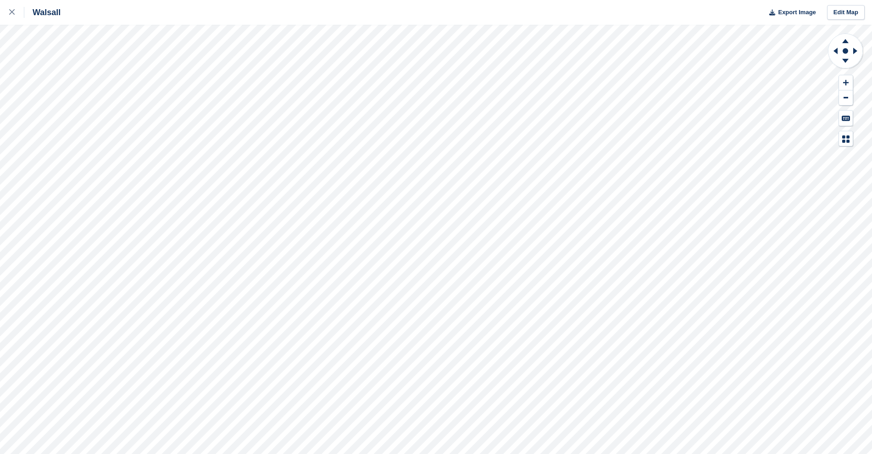 The width and height of the screenshot is (872, 454). What do you see at coordinates (846, 83) in the screenshot?
I see `button: Zoom In` at bounding box center [846, 83].